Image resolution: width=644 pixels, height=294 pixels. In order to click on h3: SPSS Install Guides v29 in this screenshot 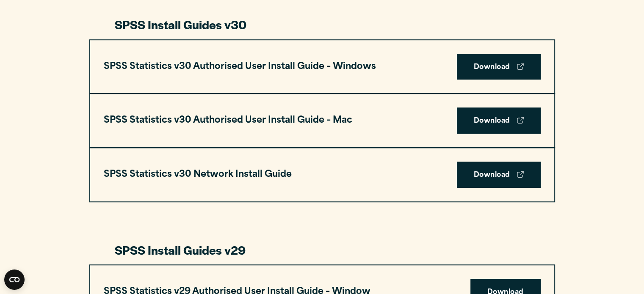, I will do `click(322, 250)`.